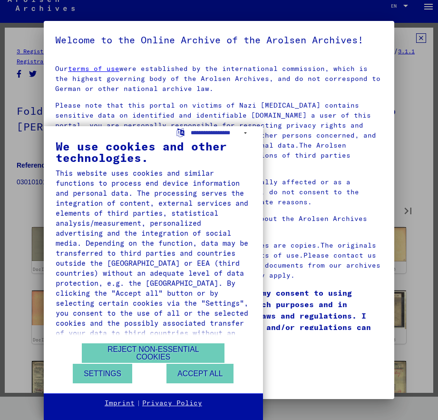 The width and height of the screenshot is (438, 420). I want to click on a: Imprint, so click(119, 403).